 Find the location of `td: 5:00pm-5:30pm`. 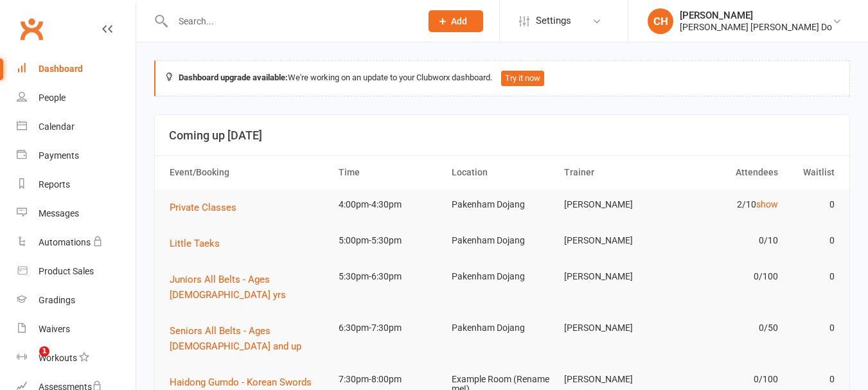

td: 5:00pm-5:30pm is located at coordinates (389, 241).